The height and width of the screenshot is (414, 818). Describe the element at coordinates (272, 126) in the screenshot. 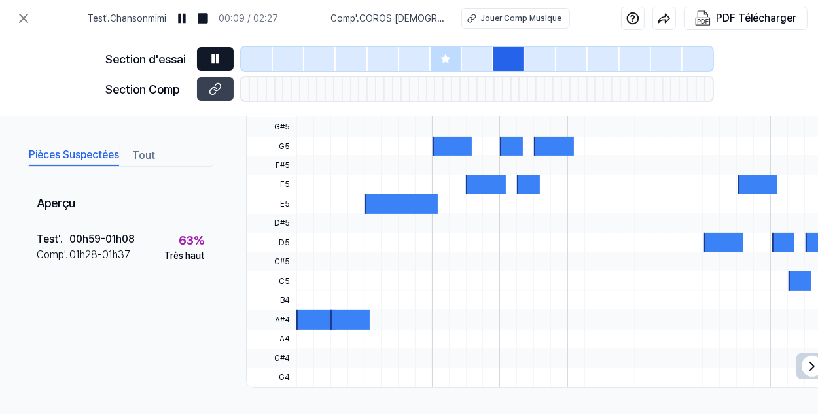

I see `span: G#5` at that location.